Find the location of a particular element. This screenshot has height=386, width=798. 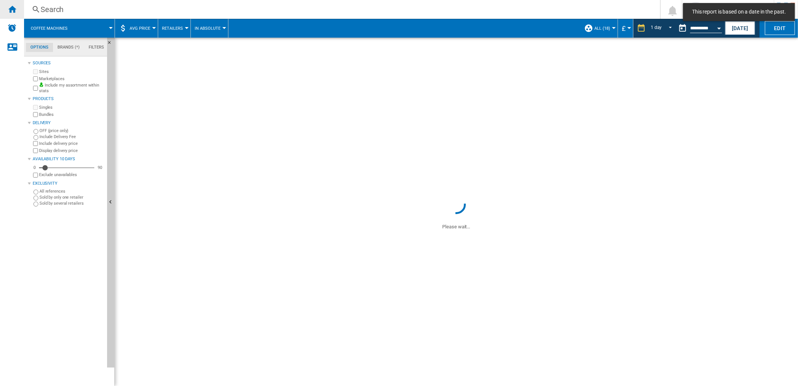

button: Edit is located at coordinates (780, 28).